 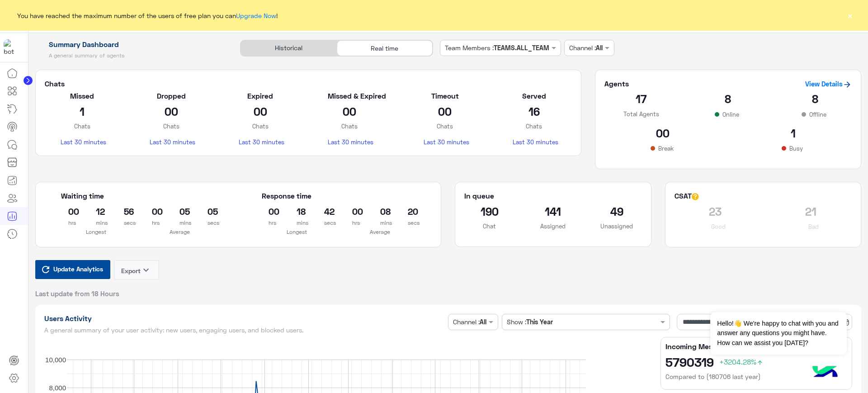 I want to click on h5: Dropped, so click(x=171, y=96).